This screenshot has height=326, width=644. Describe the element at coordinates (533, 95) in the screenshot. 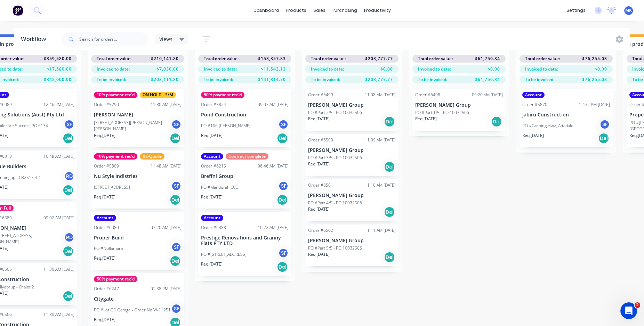

I see `div: Account` at that location.